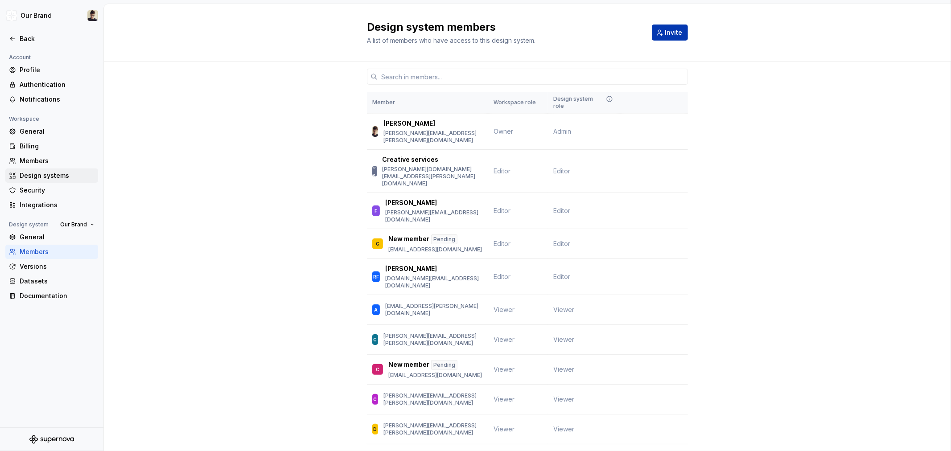 The height and width of the screenshot is (451, 951). I want to click on div: Billing, so click(57, 146).